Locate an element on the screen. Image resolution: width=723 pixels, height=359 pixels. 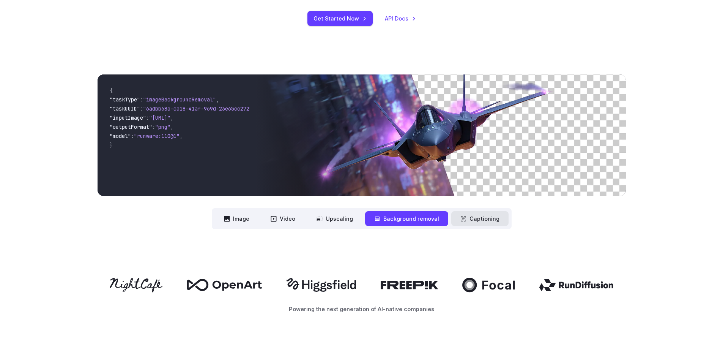
button: Captioning is located at coordinates (480, 218).